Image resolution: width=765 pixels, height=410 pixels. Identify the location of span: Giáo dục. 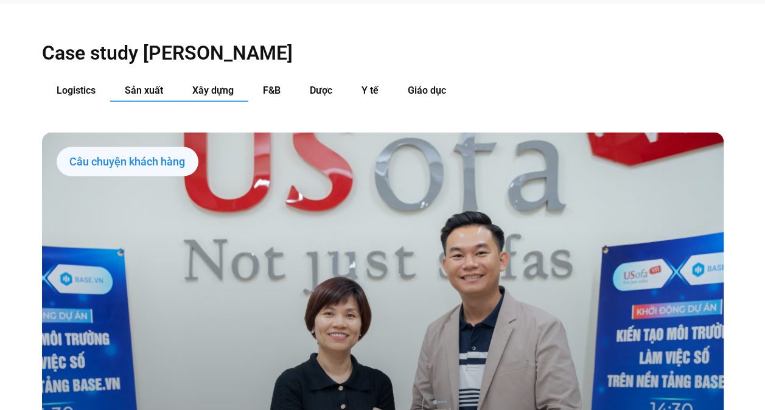
(427, 90).